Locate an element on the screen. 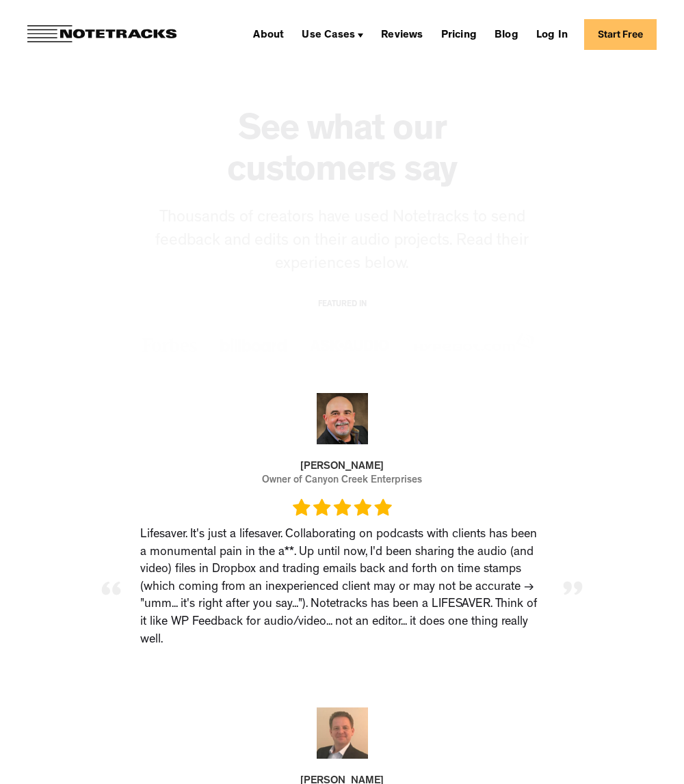  div: Owner of Canyon Creek Enterprises is located at coordinates (342, 481).